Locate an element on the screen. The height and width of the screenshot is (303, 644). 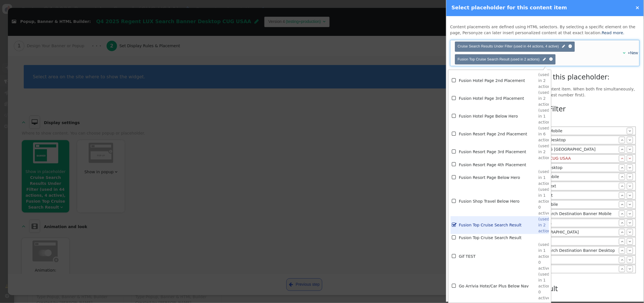
span: Cruise Search Results Under Filter (used in 44 actions, 4 active) is located at coordinates (509, 47).